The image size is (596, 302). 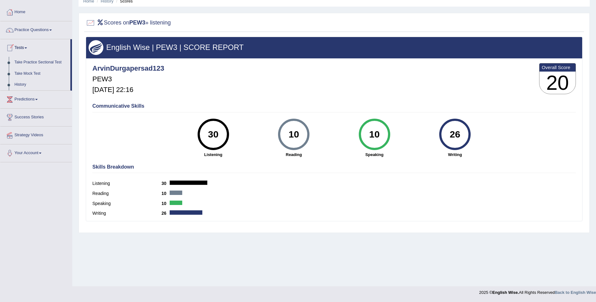 What do you see at coordinates (213, 155) in the screenshot?
I see `strong: Listening` at bounding box center [213, 155].